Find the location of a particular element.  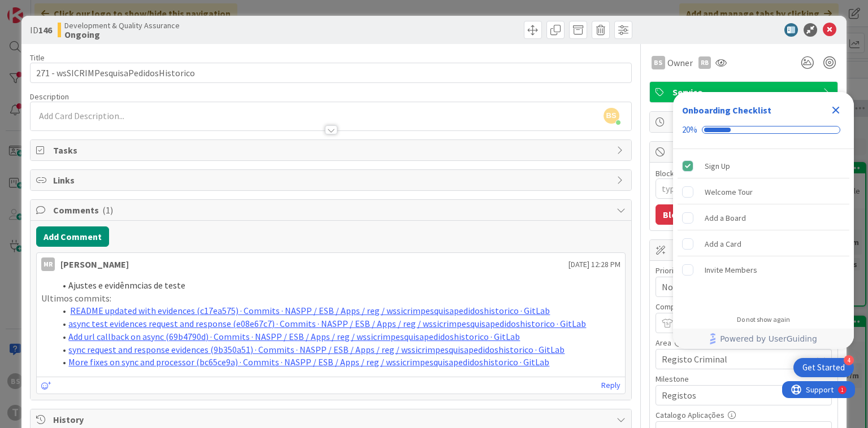

span: Links is located at coordinates (332, 180).